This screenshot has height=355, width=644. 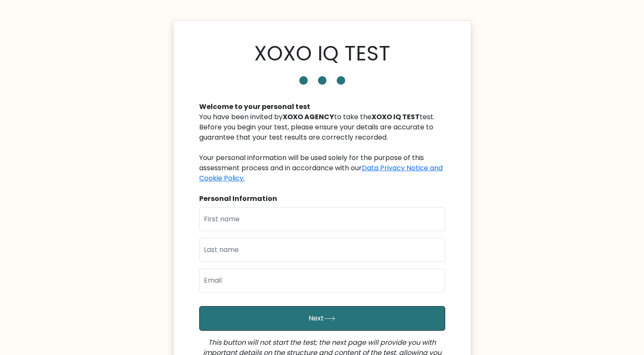 I want to click on input: Email, so click(x=322, y=280).